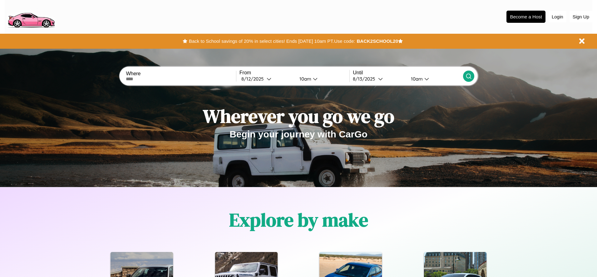 Image resolution: width=597 pixels, height=277 pixels. I want to click on button: Login, so click(557, 17).